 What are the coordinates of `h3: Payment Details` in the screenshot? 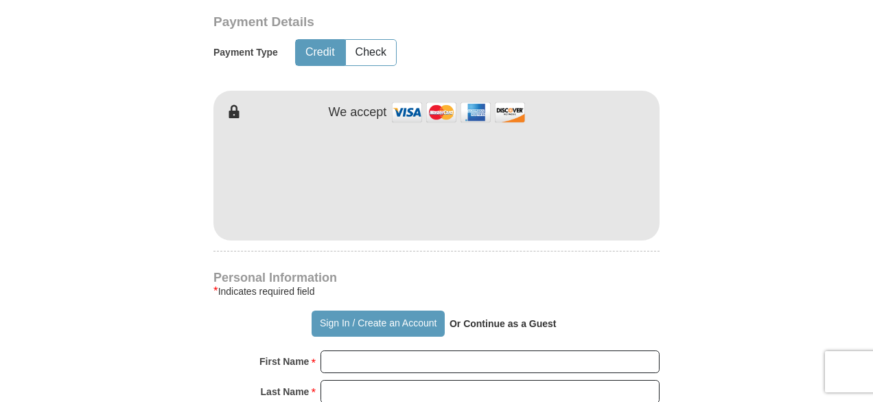 It's located at (389, 22).